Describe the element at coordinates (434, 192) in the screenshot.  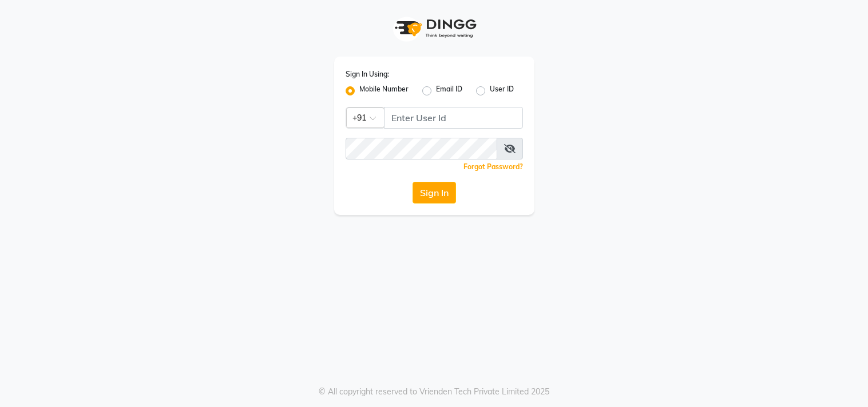
I see `button: Sign In` at that location.